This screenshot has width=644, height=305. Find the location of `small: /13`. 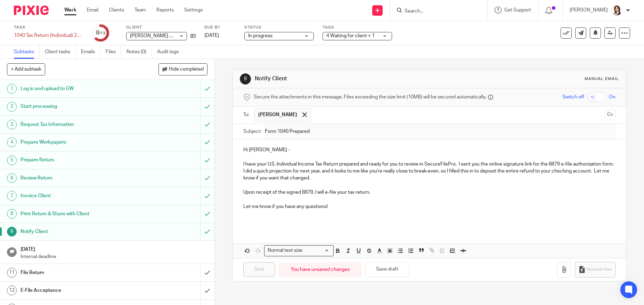

small: /13 is located at coordinates (102, 33).